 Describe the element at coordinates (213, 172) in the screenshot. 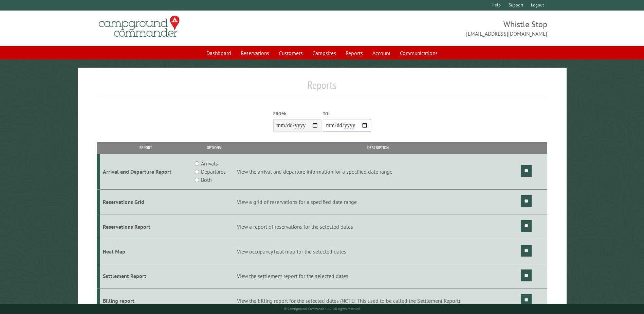

I see `label: Departures` at that location.